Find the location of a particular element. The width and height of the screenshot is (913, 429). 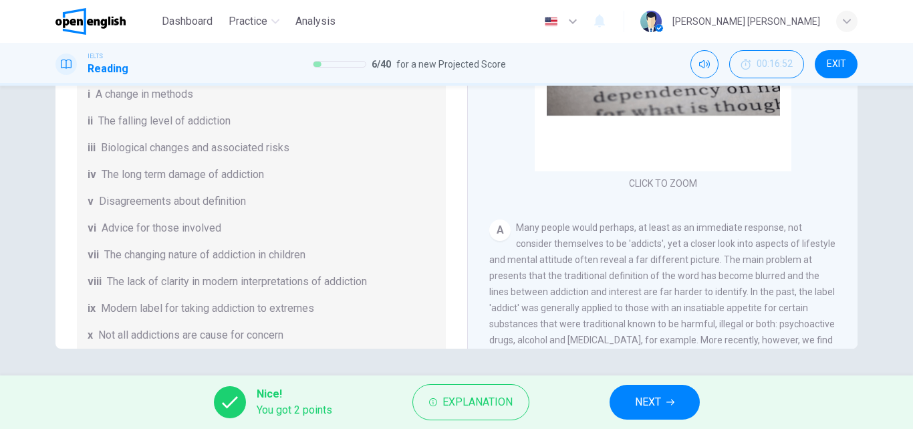

div: Hide is located at coordinates (767, 64).